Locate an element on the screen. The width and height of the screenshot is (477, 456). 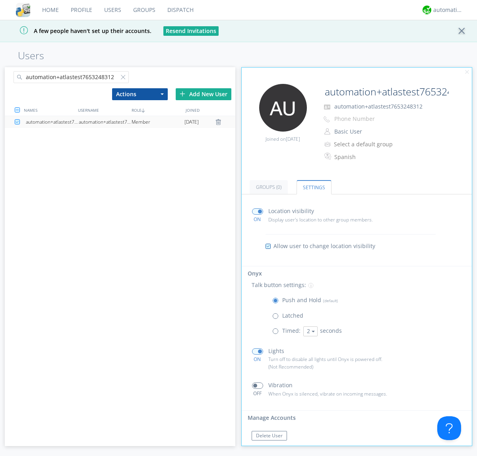
span: seconds is located at coordinates (331, 330).